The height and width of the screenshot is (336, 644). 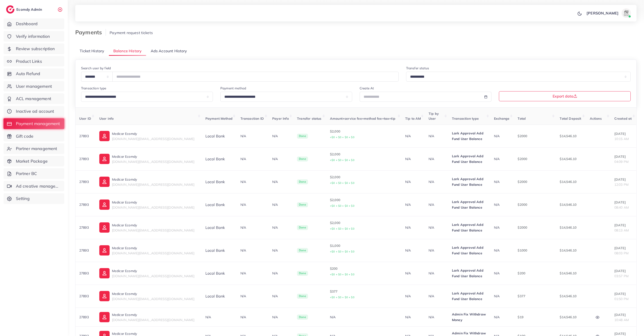 What do you see at coordinates (622, 162) in the screenshot?
I see `span: 04:09 PM` at bounding box center [622, 162].